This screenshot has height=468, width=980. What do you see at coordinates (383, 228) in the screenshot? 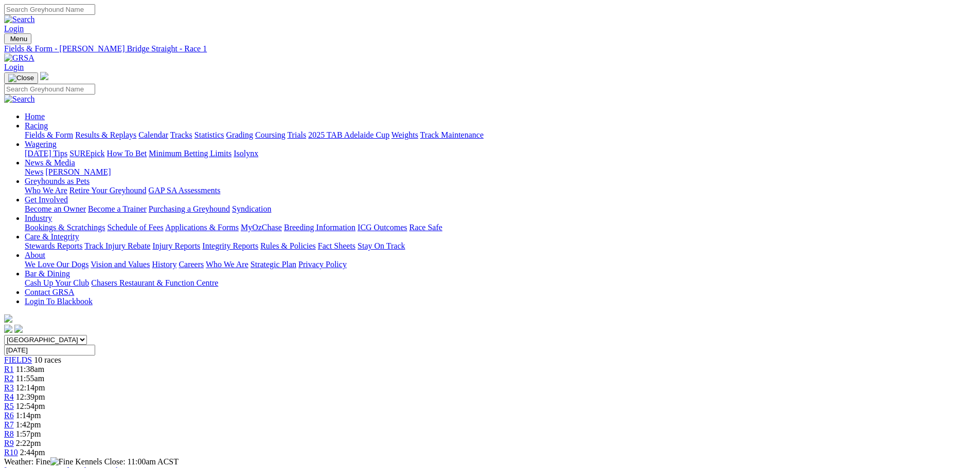
I see `a: ICG Outcomes` at bounding box center [383, 228].